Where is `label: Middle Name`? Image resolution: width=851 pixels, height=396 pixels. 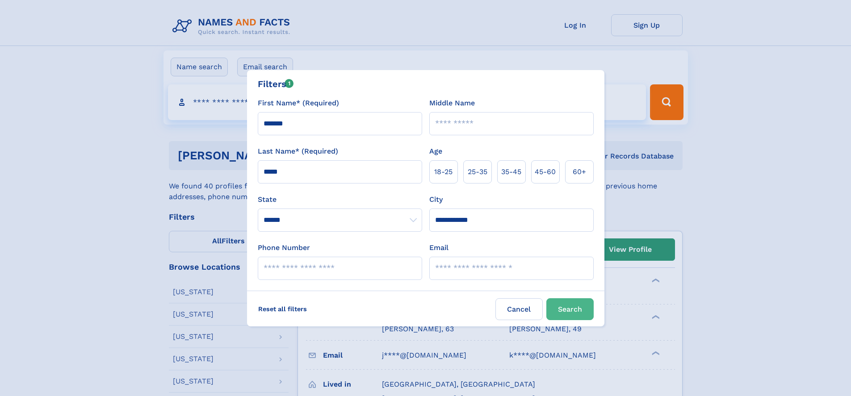 label: Middle Name is located at coordinates (452, 103).